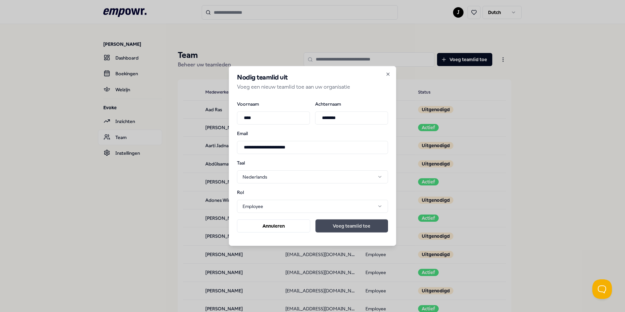 The height and width of the screenshot is (312, 625). I want to click on button: Voeg teamlid toe, so click(352, 226).